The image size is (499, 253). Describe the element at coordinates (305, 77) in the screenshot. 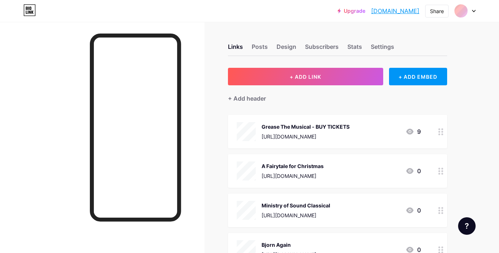

I see `button: + ADD LINK` at that location.